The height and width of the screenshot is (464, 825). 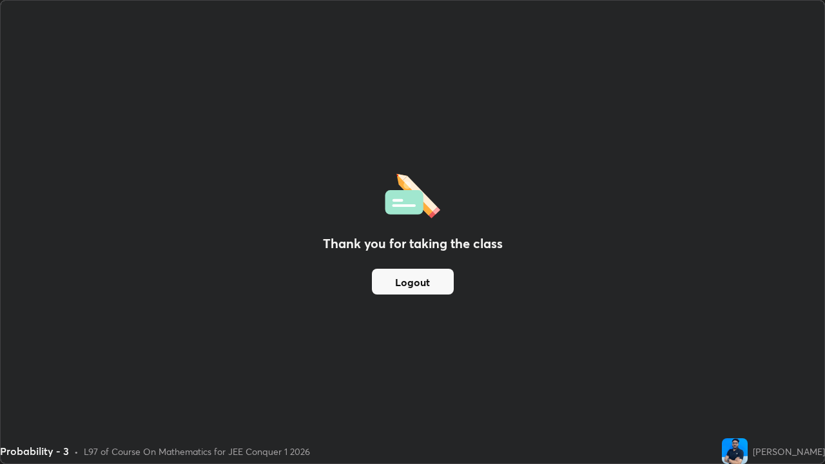 I want to click on img: ab24a058a92a4a82a9f905d27f7b9411.jpg, so click(x=735, y=451).